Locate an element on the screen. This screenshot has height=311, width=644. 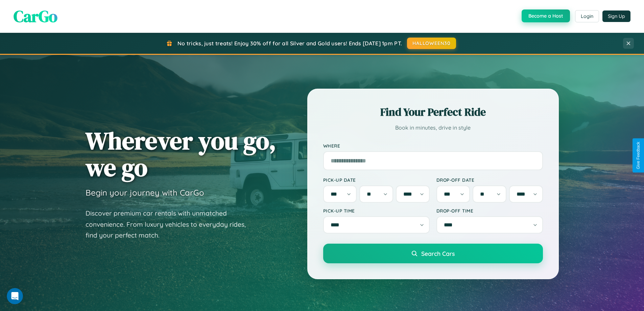
label: Drop-off Time is located at coordinates (490, 211).